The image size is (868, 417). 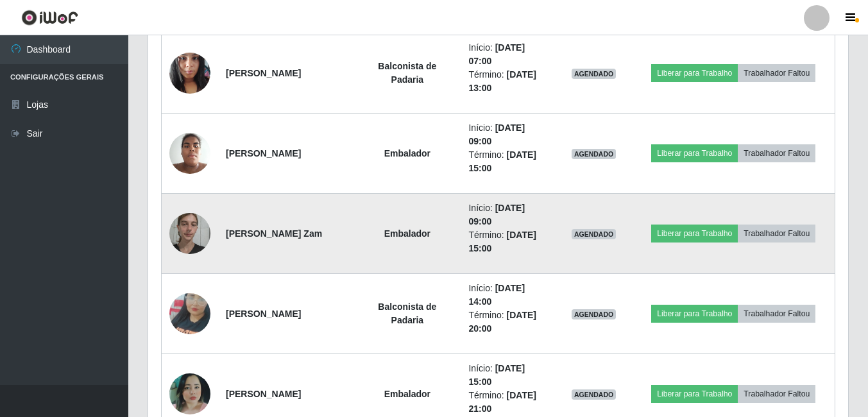 What do you see at coordinates (190, 233) in the screenshot?
I see `img: 1700866238671.jpeg` at bounding box center [190, 233].